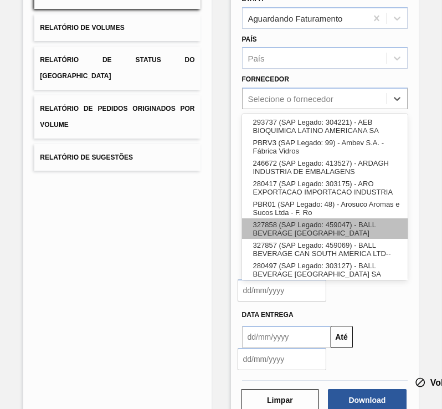 The image size is (442, 409). What do you see at coordinates (342, 337) in the screenshot?
I see `button: Até` at bounding box center [342, 337].